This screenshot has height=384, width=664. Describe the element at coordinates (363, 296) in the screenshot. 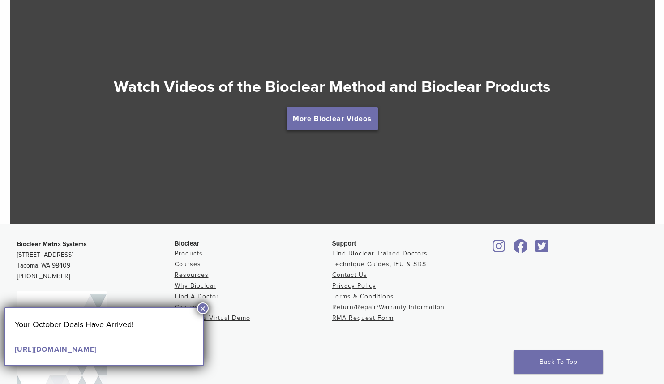

I see `a: Terms & Conditions` at that location.